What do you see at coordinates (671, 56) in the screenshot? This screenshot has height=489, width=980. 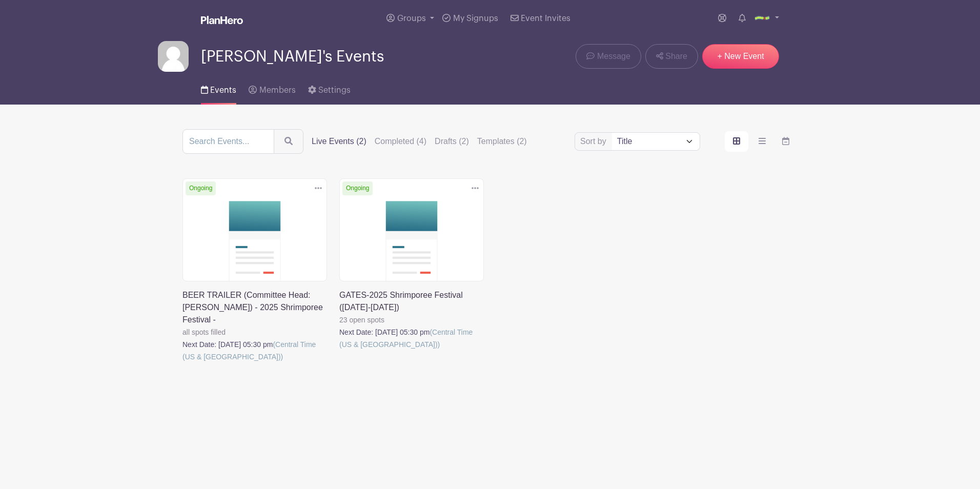 I see `a: Share` at bounding box center [671, 56].